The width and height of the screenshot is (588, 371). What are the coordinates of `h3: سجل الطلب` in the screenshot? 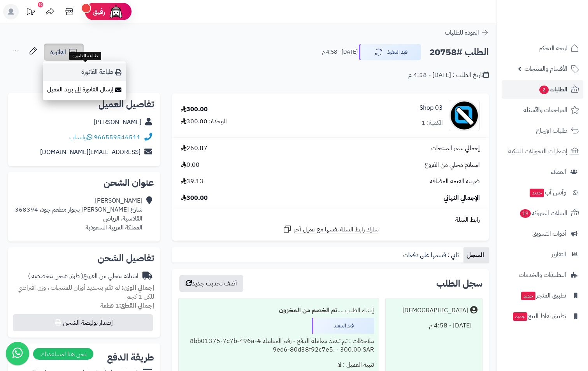 It's located at (459, 283).